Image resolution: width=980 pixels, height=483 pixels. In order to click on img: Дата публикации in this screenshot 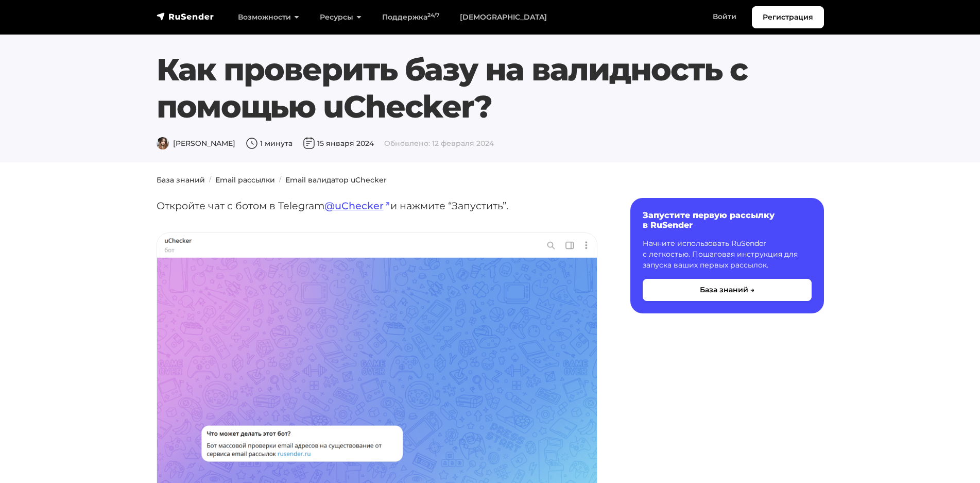, I will do `click(309, 144)`.